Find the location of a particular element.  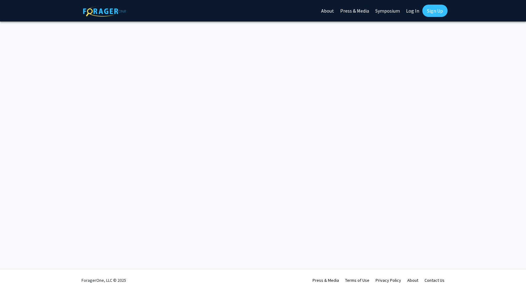

a: Contact Us is located at coordinates (434, 280).